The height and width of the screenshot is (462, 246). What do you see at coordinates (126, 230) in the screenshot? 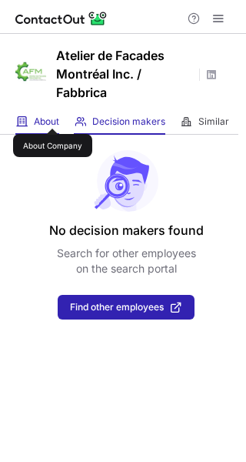
I see `header: No decision makers found` at bounding box center [126, 230].